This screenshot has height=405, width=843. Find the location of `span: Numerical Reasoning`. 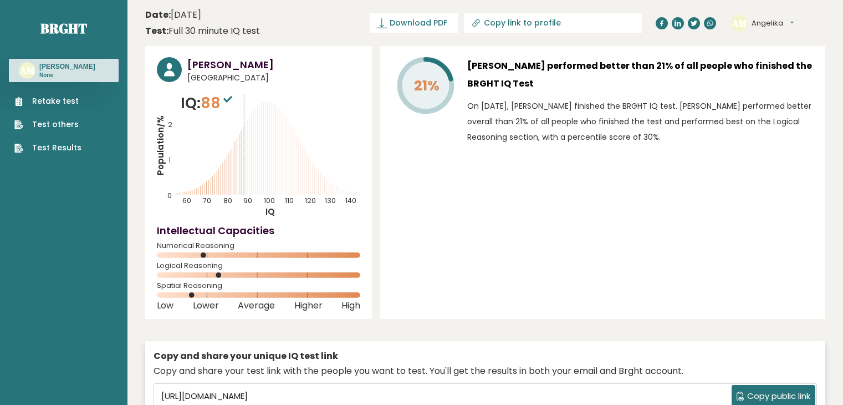

span: Numerical Reasoning is located at coordinates (258, 246).